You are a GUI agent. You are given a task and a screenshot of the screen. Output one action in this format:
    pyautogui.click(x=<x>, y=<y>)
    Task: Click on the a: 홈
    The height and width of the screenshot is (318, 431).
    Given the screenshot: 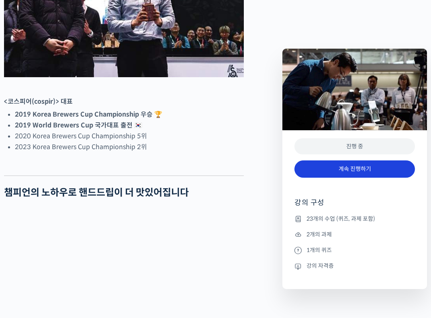 What is the action you would take?
    pyautogui.click(x=28, y=261)
    